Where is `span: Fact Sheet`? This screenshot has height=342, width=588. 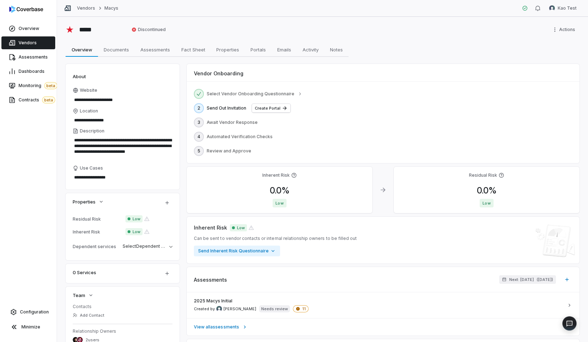
span: Fact Sheet is located at coordinates (193, 50).